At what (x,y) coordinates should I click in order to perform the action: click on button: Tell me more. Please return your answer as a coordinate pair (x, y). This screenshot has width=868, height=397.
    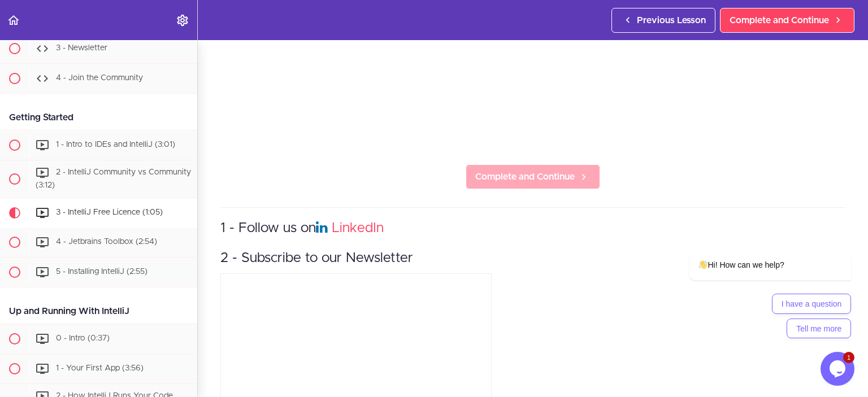
    Looking at the image, I should click on (166, 181).